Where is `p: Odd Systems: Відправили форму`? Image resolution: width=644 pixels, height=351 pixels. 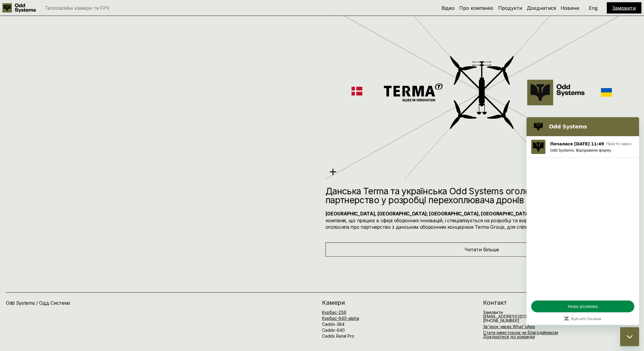
p: Odd Systems: Відправили форму is located at coordinates (66, 33).